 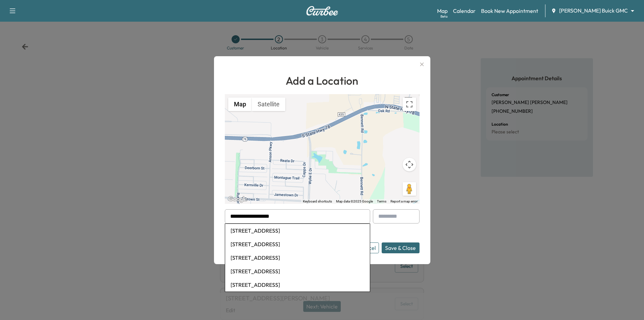 I want to click on a: Calendar, so click(x=464, y=11).